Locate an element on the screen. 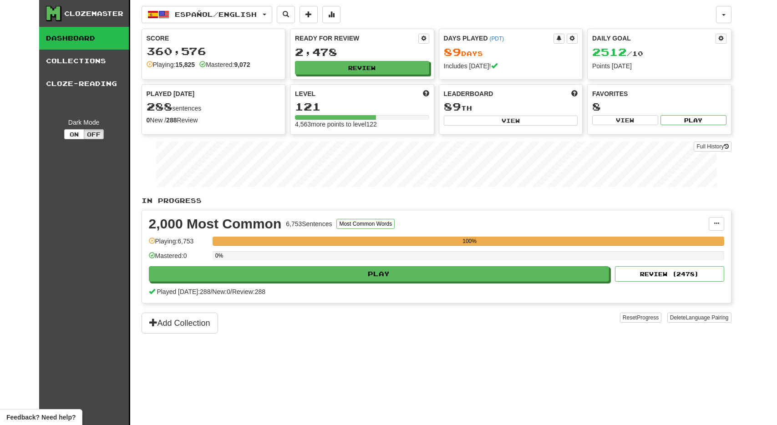  button: Add sentence to collection is located at coordinates (309, 15).